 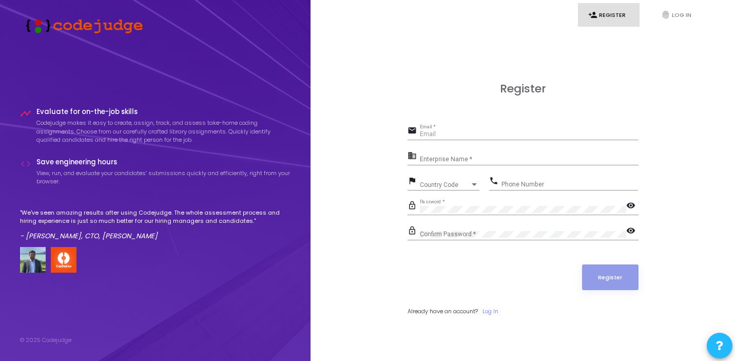 What do you see at coordinates (26, 113) in the screenshot?
I see `i: timeline` at bounding box center [26, 113].